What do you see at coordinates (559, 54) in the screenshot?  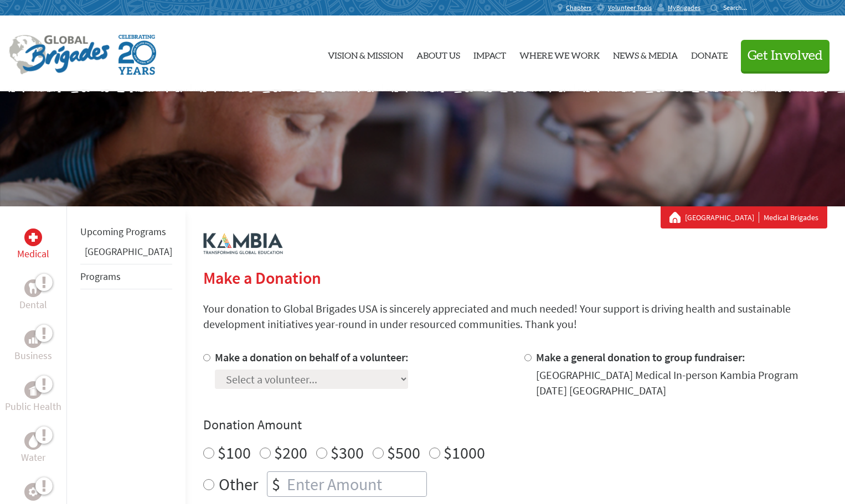 I see `a: Where We Work` at bounding box center [559, 54].